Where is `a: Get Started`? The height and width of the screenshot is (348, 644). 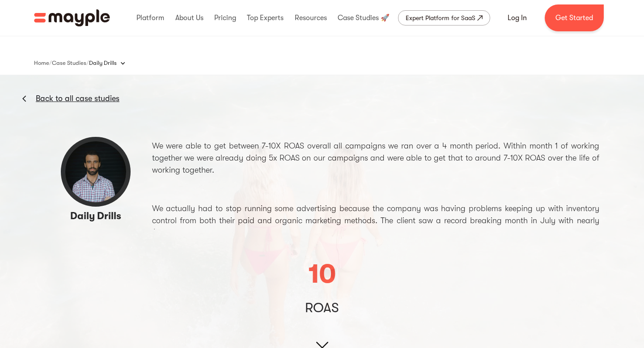 a: Get Started is located at coordinates (574, 18).